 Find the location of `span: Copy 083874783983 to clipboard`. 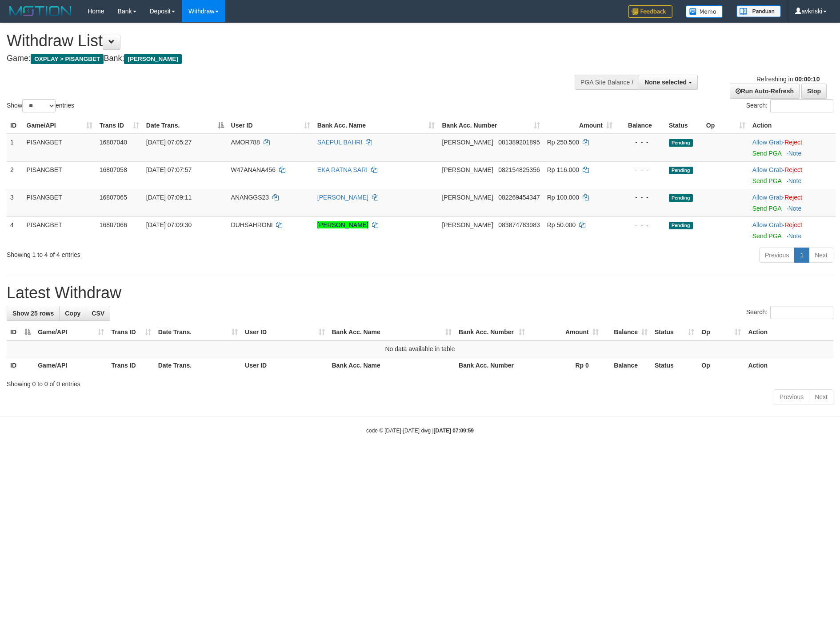

span: Copy 083874783983 to clipboard is located at coordinates (519, 225).